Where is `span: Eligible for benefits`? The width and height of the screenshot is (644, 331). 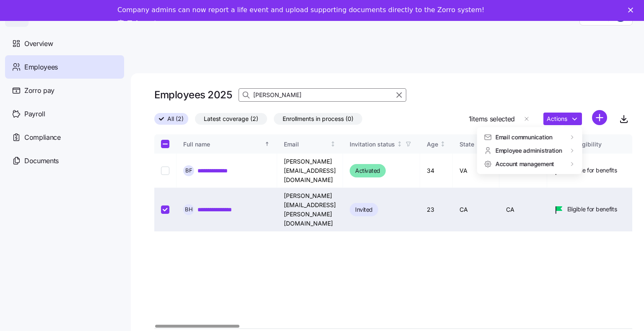
span: Eligible for benefits is located at coordinates (592, 209).